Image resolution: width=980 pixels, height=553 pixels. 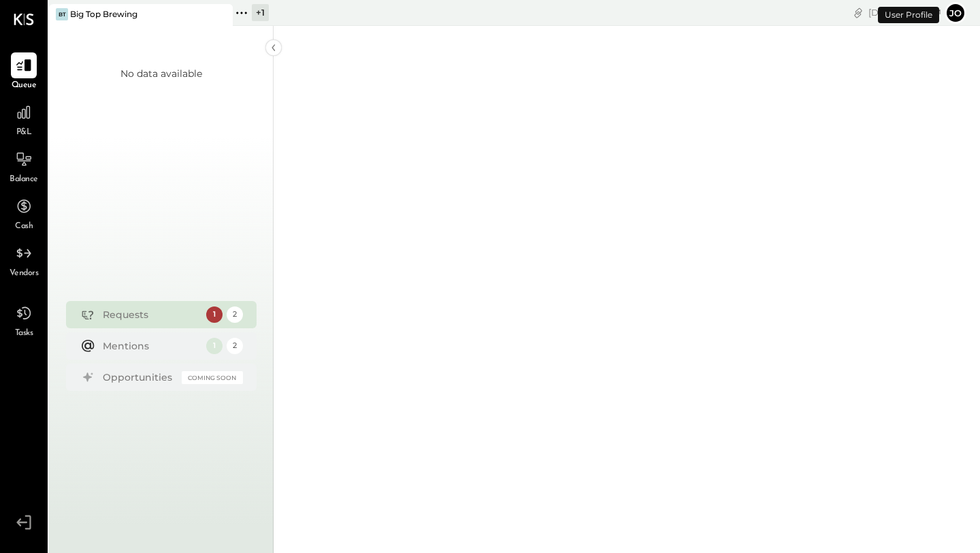 I want to click on button: jo, so click(x=955, y=13).